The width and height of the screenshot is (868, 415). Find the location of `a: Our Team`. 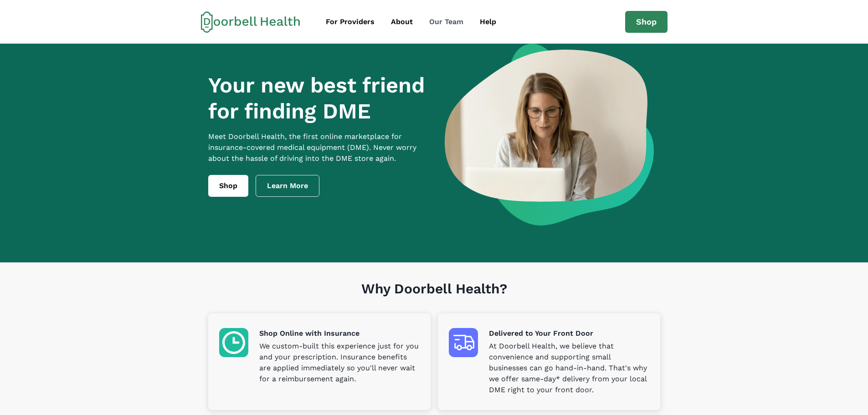

a: Our Team is located at coordinates (446, 22).